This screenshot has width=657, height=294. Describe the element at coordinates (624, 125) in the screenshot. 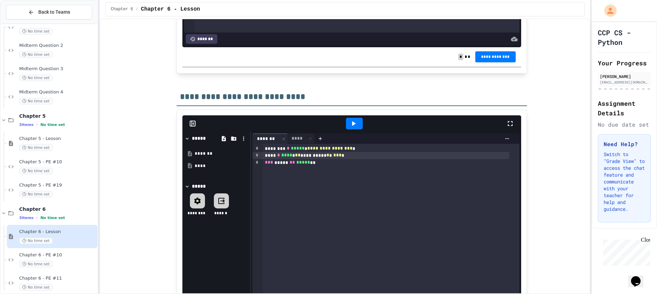

I see `div: No due date set` at that location.